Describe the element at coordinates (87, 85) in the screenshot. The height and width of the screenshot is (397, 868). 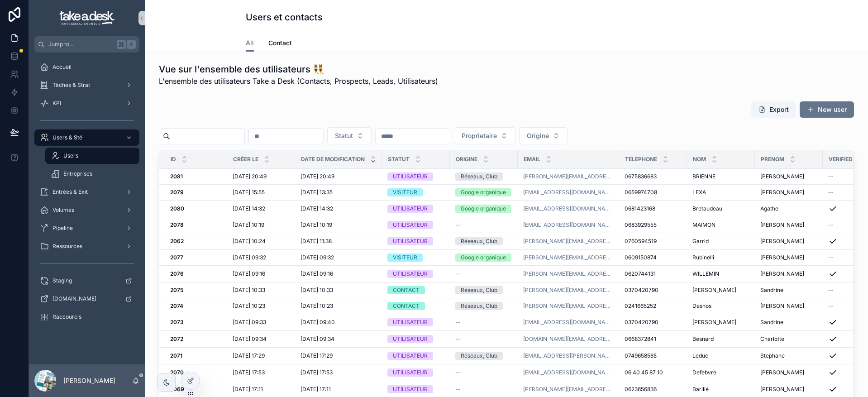
I see `a: Tâches & Strat` at that location.